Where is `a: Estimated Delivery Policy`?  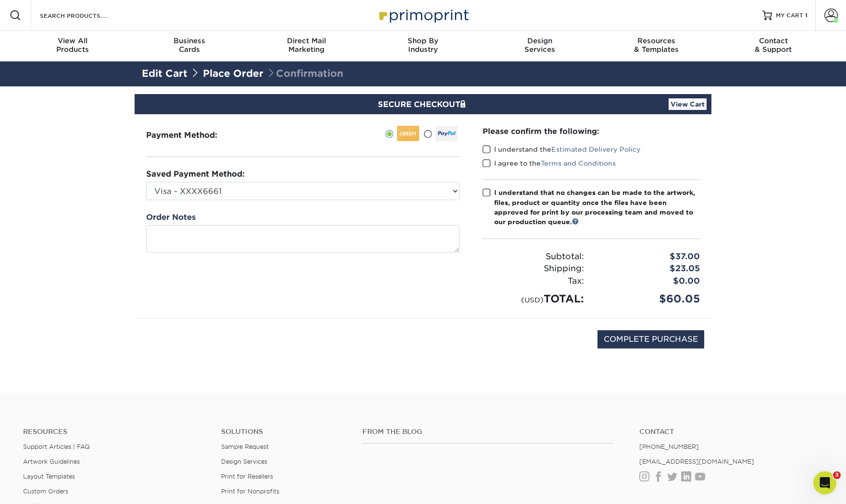
a: Estimated Delivery Policy is located at coordinates (596, 150).